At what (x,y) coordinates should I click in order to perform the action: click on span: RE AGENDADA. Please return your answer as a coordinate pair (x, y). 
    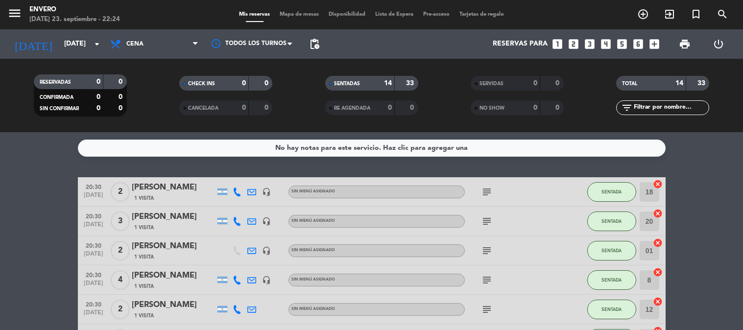
    Looking at the image, I should click on (352, 108).